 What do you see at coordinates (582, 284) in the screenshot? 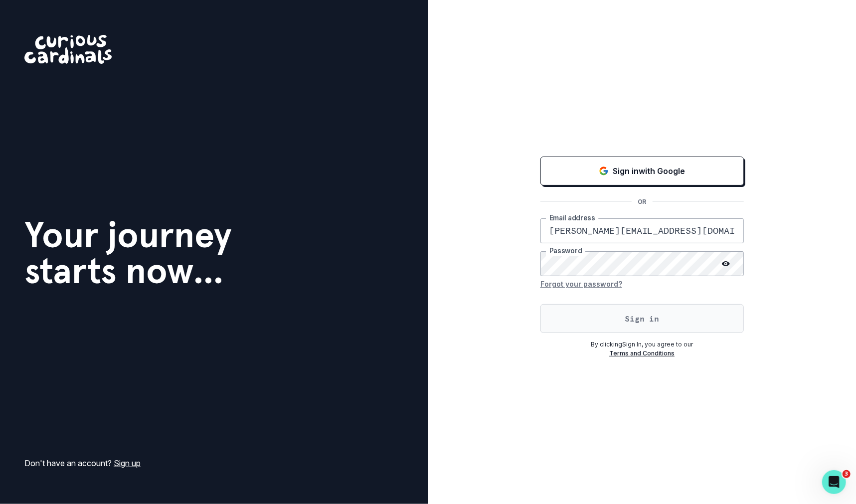
I see `button: Forgot your password?` at bounding box center [582, 284].